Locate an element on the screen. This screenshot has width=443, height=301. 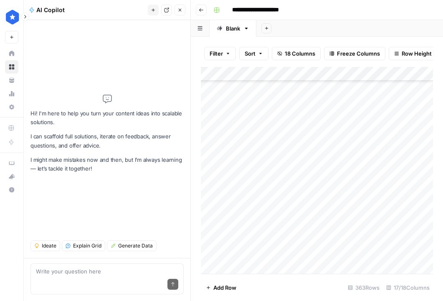
button: Filter is located at coordinates (220, 53).